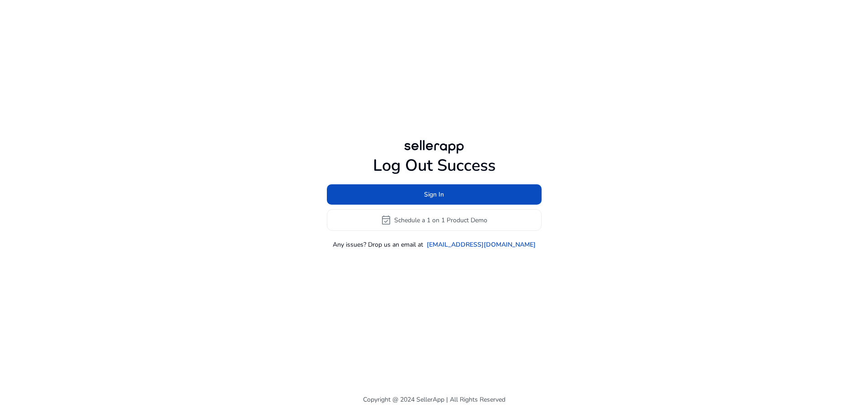 The image size is (868, 412). I want to click on span: Sign In, so click(434, 195).